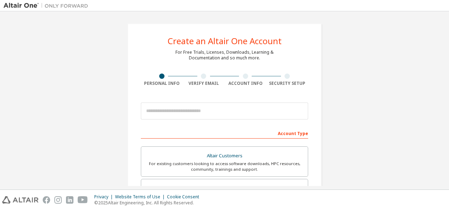 Image resolution: width=449 pixels, height=210 pixels. I want to click on div: Verify Email, so click(204, 83).